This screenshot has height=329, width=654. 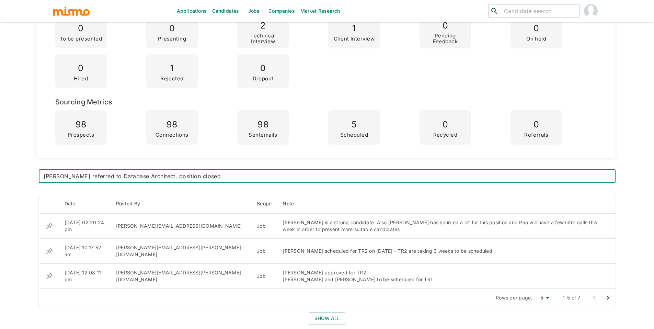 What do you see at coordinates (71, 11) in the screenshot?
I see `img: logo` at bounding box center [71, 11].